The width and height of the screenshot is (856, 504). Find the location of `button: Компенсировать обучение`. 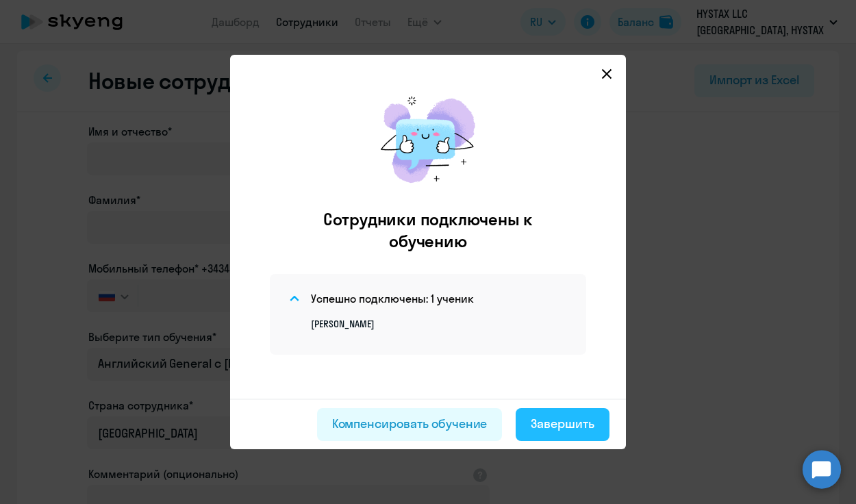

button: Компенсировать обучение is located at coordinates (410, 425).